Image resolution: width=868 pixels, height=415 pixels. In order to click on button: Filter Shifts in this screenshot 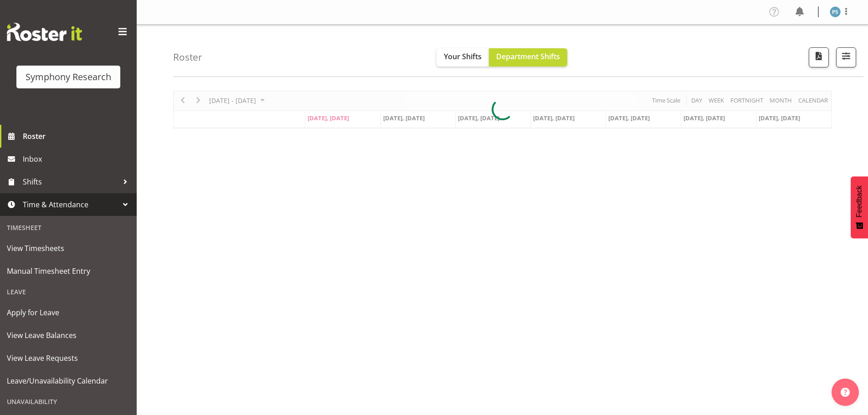, I will do `click(846, 58)`.